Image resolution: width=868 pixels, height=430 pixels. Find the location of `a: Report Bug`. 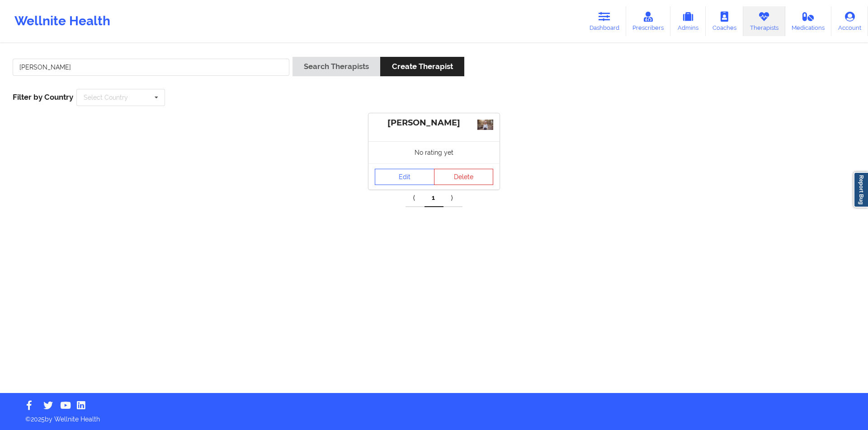

a: Report Bug is located at coordinates (861, 190).